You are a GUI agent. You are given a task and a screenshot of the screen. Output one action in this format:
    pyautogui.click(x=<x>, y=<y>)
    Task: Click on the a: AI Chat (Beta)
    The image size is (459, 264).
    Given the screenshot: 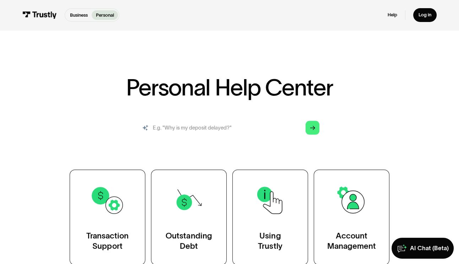 What is the action you would take?
    pyautogui.click(x=423, y=248)
    